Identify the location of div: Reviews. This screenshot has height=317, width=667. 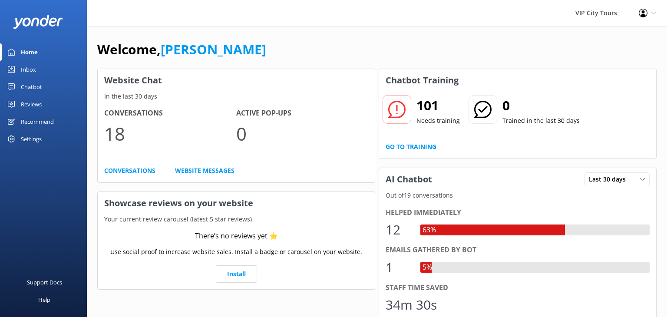
(31, 104).